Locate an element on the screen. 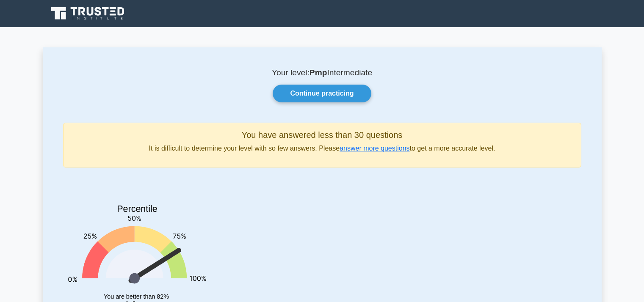 This screenshot has width=644, height=302. b: Pmp is located at coordinates (318, 73).